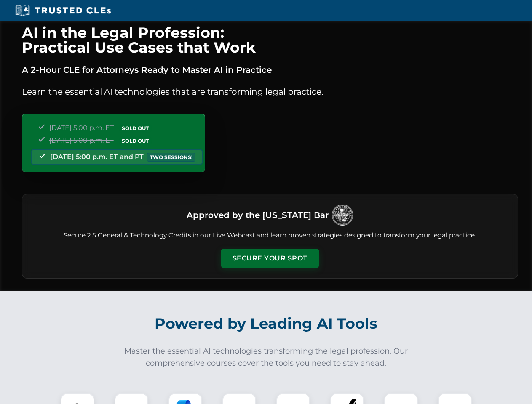 The width and height of the screenshot is (532, 404). What do you see at coordinates (270, 92) in the screenshot?
I see `p: Learn the essential AI technologies that are transforming legal practice.` at bounding box center [270, 92].